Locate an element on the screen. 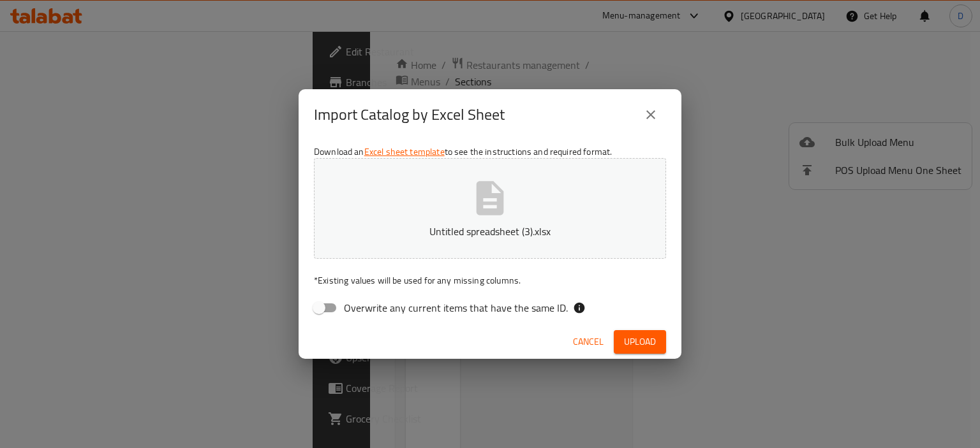  button: Untitled spreadsheet (3).xlsx is located at coordinates (490, 209).